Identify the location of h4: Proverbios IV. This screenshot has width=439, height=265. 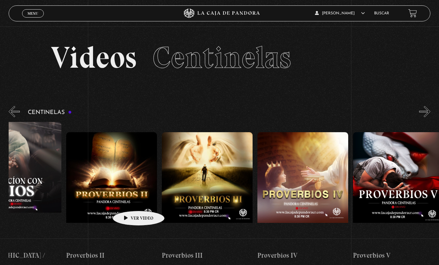
(303, 256).